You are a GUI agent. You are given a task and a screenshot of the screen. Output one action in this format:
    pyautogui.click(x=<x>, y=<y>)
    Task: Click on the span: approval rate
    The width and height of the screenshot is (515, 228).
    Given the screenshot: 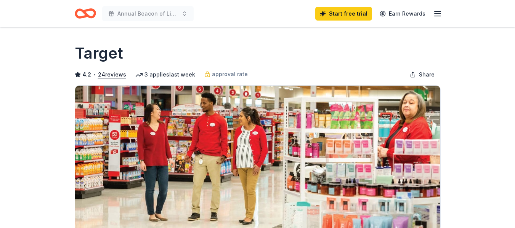 What is the action you would take?
    pyautogui.click(x=230, y=74)
    